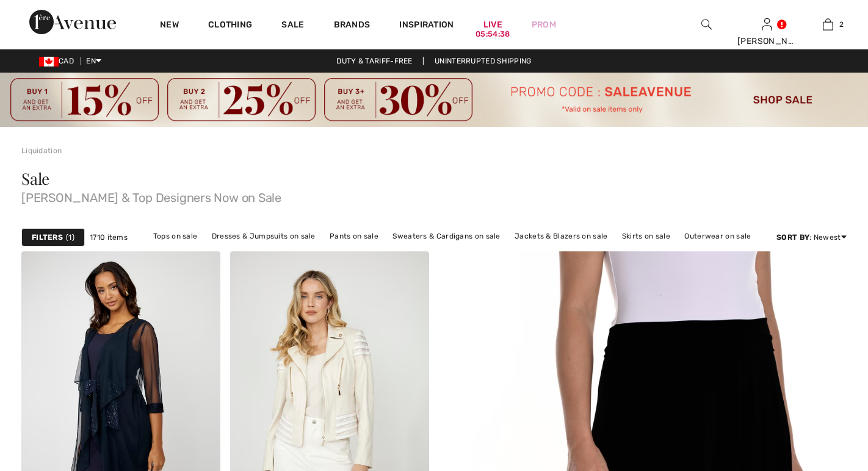 This screenshot has width=868, height=471. I want to click on a: Liquidation, so click(42, 150).